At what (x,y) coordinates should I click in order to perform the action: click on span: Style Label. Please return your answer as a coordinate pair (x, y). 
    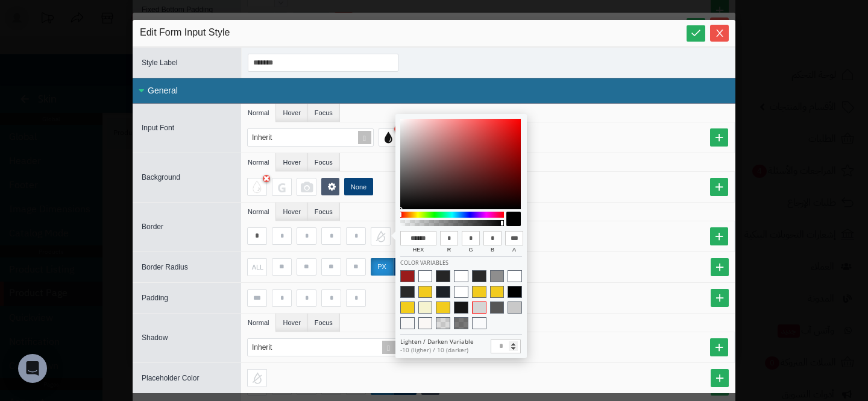
    Looking at the image, I should click on (159, 62).